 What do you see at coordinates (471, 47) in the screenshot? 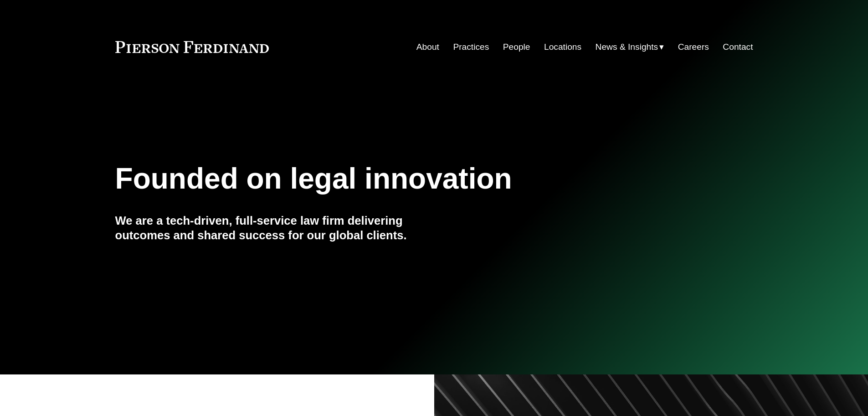
I see `a: Practices` at bounding box center [471, 47].